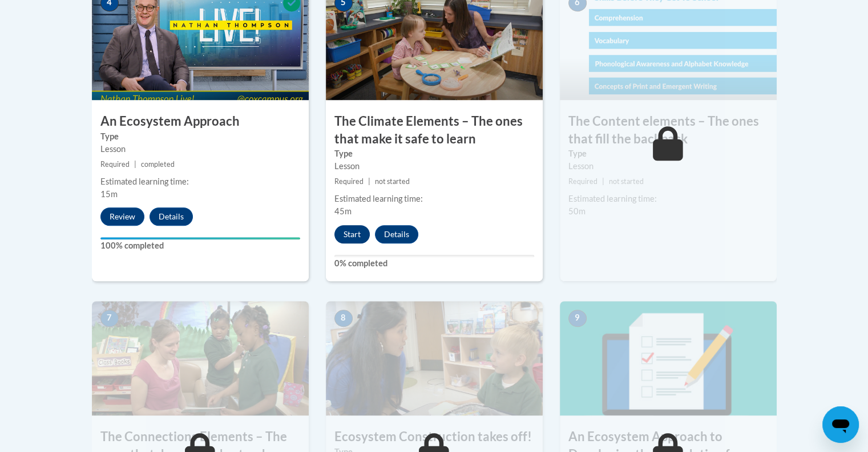 Image resolution: width=868 pixels, height=452 pixels. Describe the element at coordinates (668, 130) in the screenshot. I see `h3: The Content elements – The ones that fill the backpack` at that location.